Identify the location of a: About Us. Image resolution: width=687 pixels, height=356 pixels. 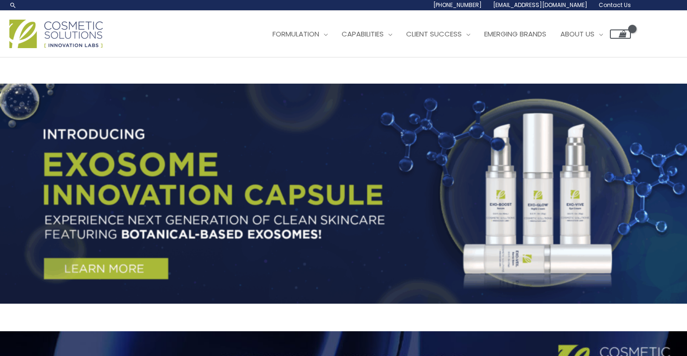
(581, 34).